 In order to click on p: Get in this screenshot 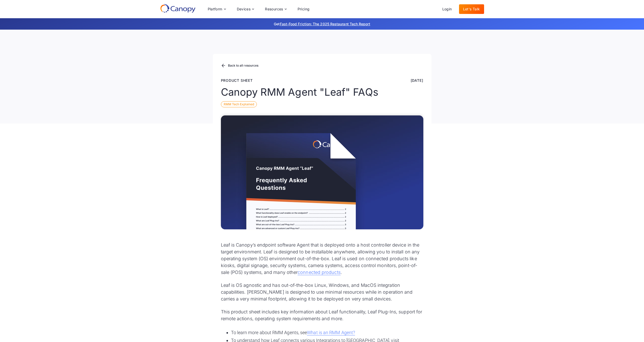, I will do `click(322, 24)`.